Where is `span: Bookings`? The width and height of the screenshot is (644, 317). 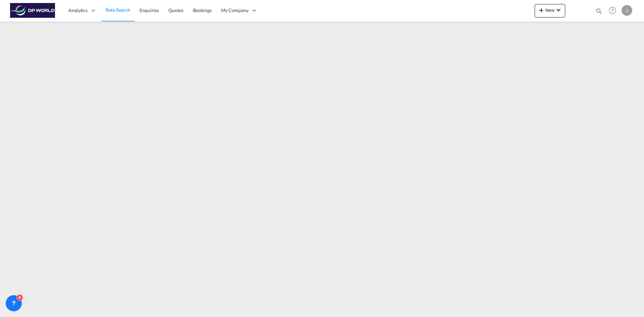
span: Bookings is located at coordinates (202, 10).